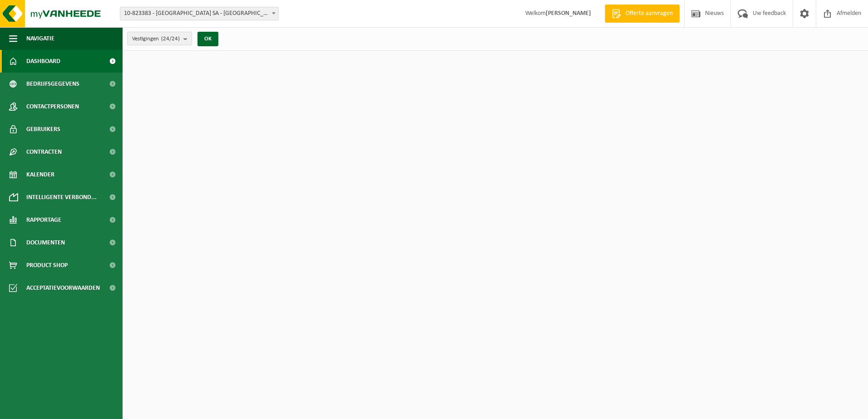 The height and width of the screenshot is (419, 868). What do you see at coordinates (63, 288) in the screenshot?
I see `span: Acceptatievoorwaarden` at bounding box center [63, 288].